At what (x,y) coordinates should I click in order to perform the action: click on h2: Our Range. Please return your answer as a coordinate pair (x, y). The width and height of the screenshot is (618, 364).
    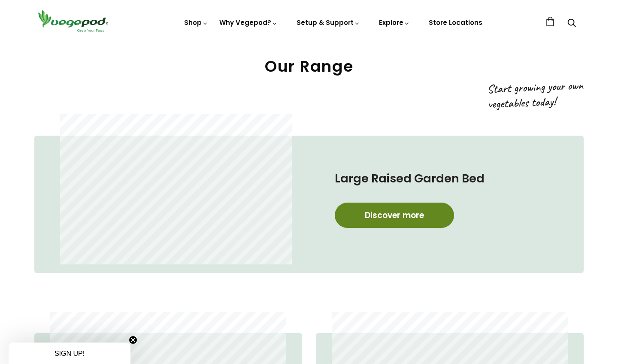
    Looking at the image, I should click on (309, 66).